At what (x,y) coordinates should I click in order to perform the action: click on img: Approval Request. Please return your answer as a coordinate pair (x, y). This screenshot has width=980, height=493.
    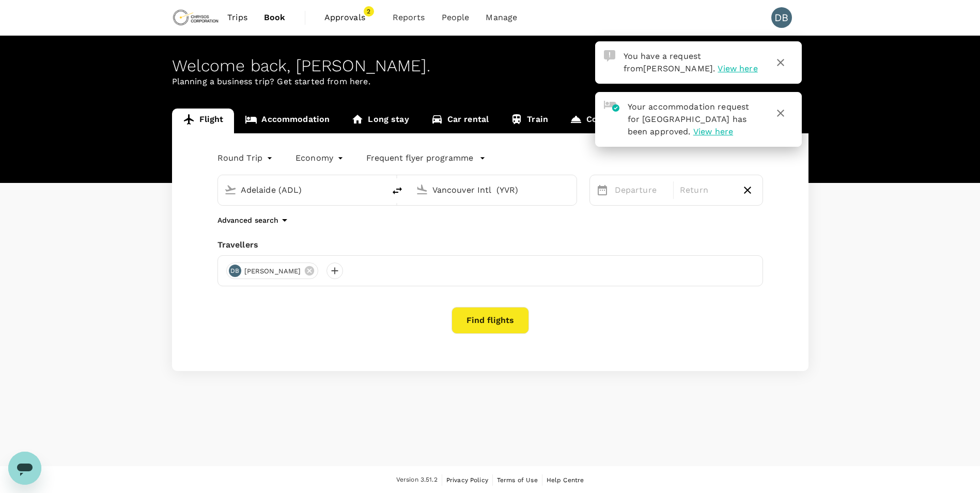
    Looking at the image, I should click on (609, 56).